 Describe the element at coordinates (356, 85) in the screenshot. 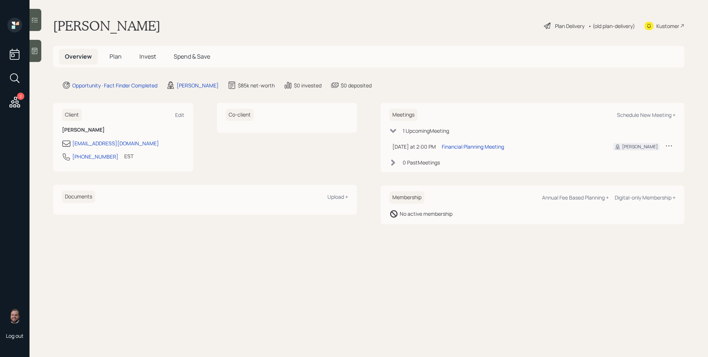

I see `div: $0 deposited` at that location.